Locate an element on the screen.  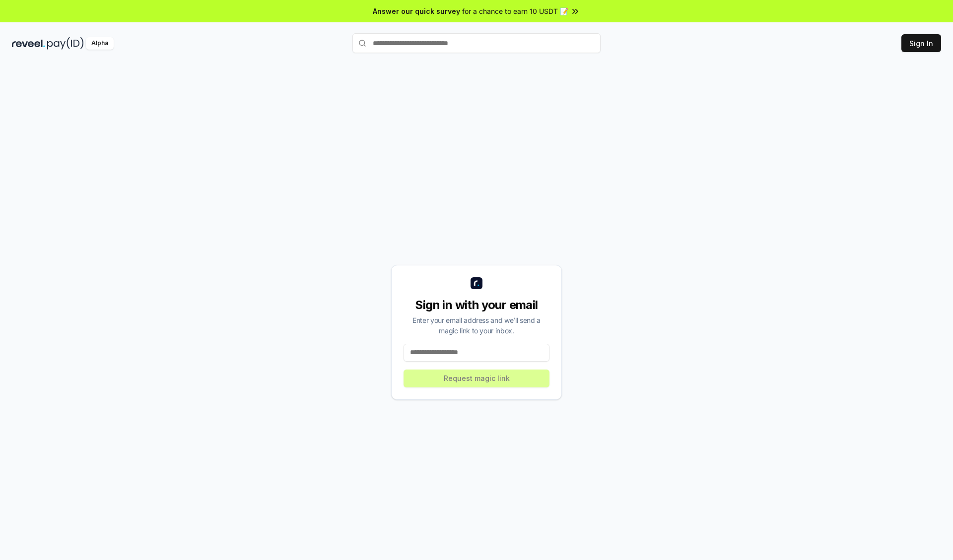
div: Alpha is located at coordinates (100, 43).